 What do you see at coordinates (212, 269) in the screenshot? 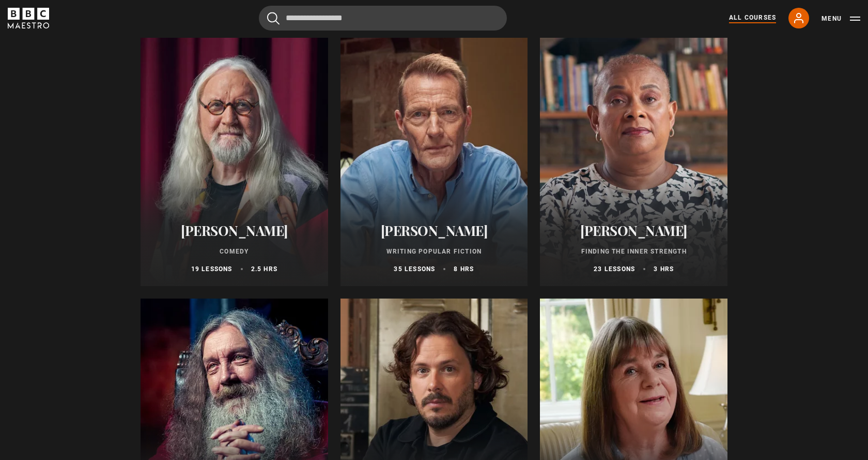
I see `p: 19 lessons` at bounding box center [212, 269].